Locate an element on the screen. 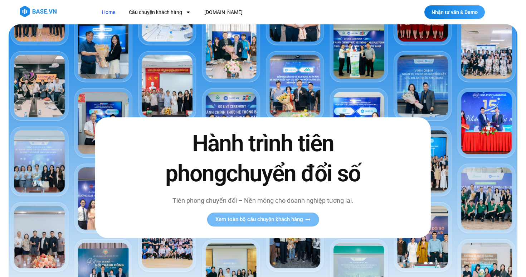  span: Nhận tư vấn & Demo is located at coordinates (454, 12).